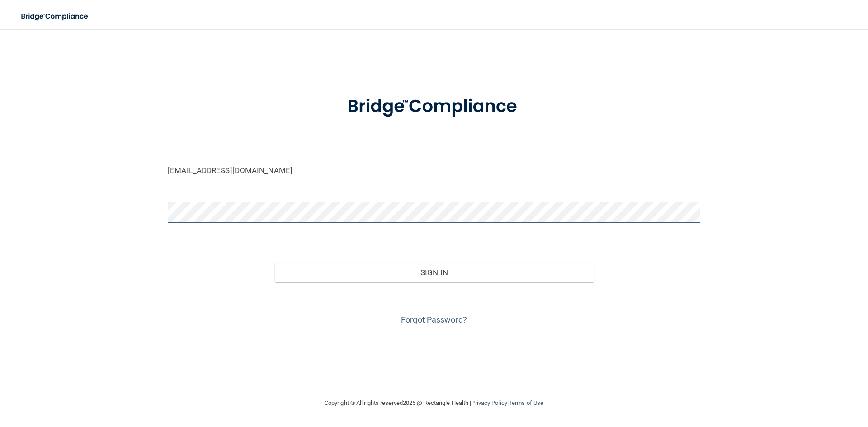 The image size is (868, 427). I want to click on a: Privacy Policy, so click(489, 403).